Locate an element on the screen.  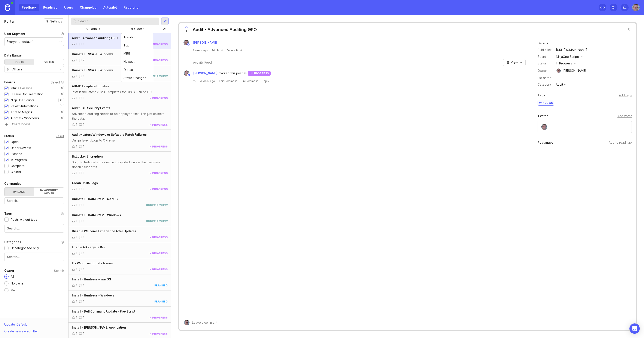
span: BitLocker Encryption is located at coordinates (87, 156).